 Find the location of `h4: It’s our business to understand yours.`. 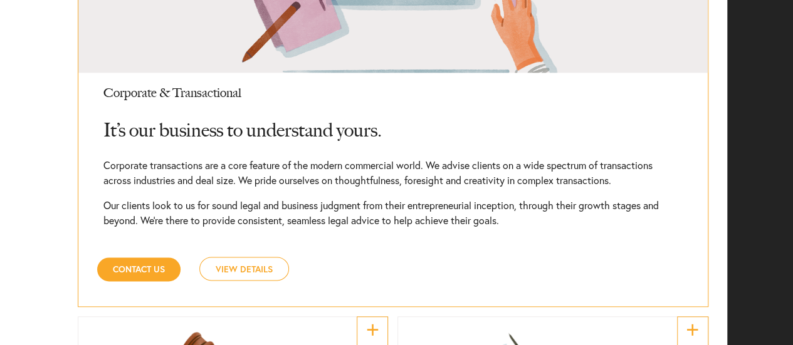

h4: It’s our business to understand yours. is located at coordinates (393, 127).